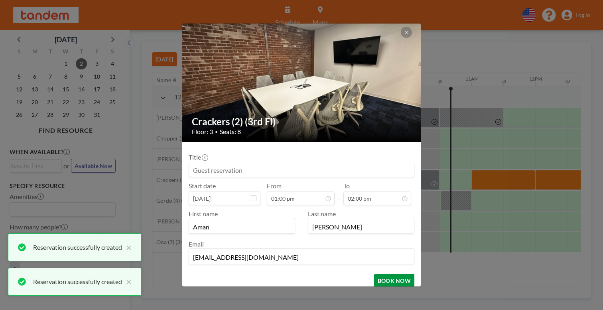  Describe the element at coordinates (361, 226) in the screenshot. I see `input: Last name` at that location.